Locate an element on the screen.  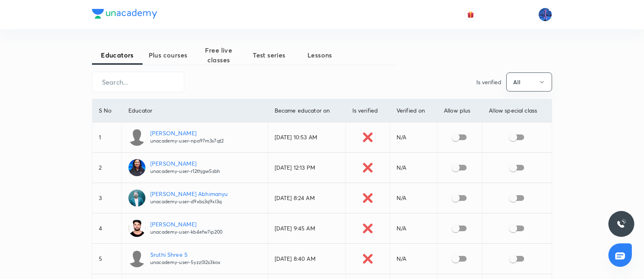
a: Company Logo is located at coordinates (124, 14).